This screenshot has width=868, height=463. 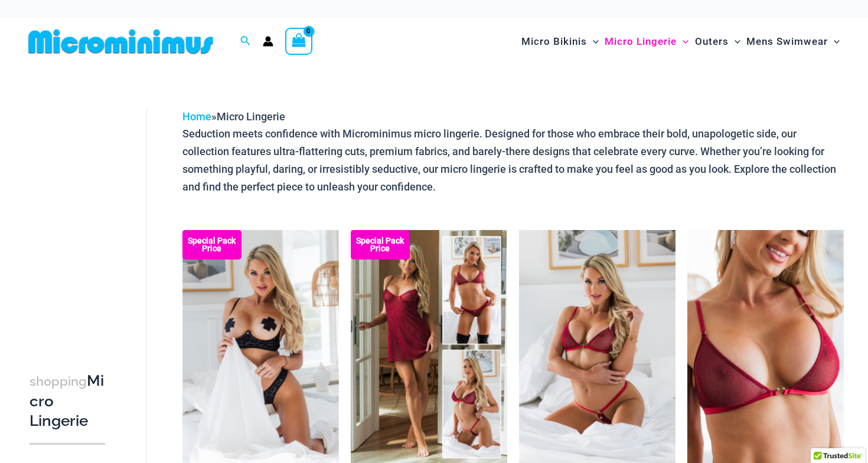 I want to click on nav: Site Navigation, so click(x=681, y=41).